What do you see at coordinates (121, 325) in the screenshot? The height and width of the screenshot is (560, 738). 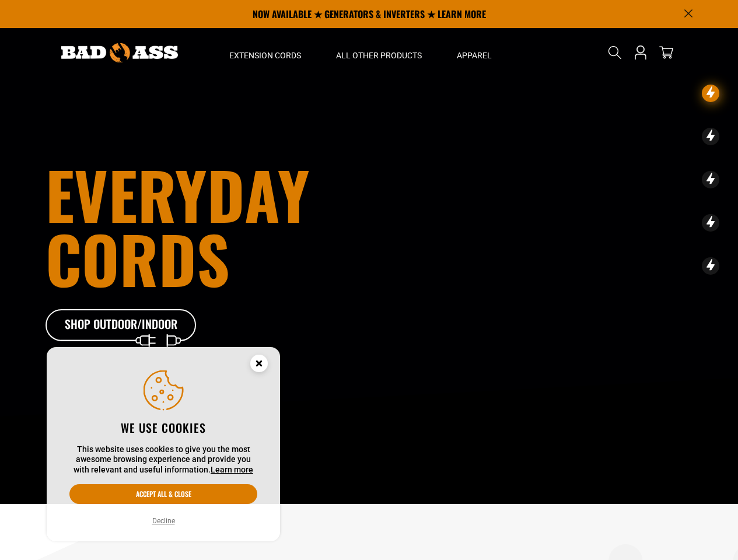 I see `a: Shop Outdoor/Indoor` at bounding box center [121, 325].